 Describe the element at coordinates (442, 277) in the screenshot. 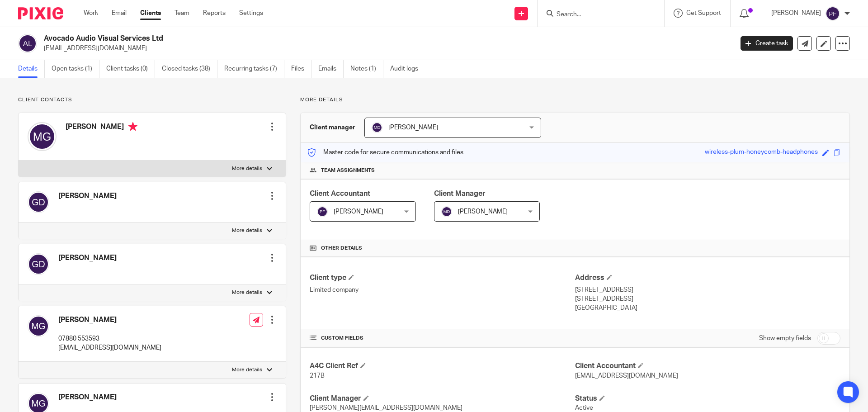

I see `h4: Client type` at that location.